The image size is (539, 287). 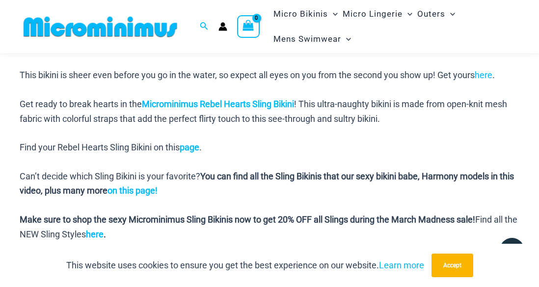 I want to click on span: Mens Swimwear, so click(x=307, y=39).